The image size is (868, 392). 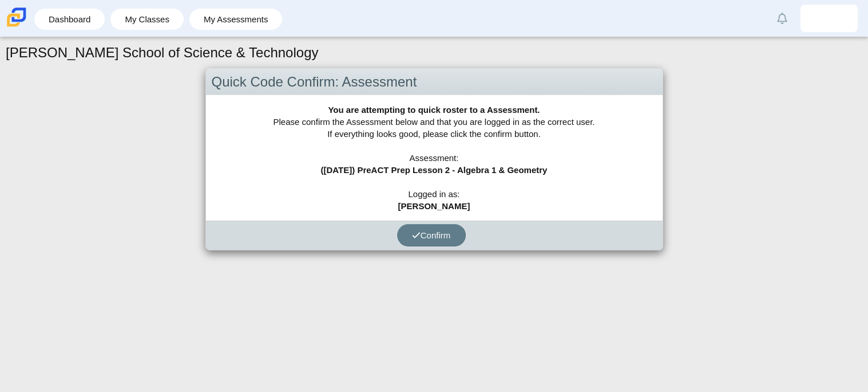 What do you see at coordinates (434, 110) in the screenshot?
I see `b: You are attempting to quick roster to a Assessment.` at bounding box center [434, 110].